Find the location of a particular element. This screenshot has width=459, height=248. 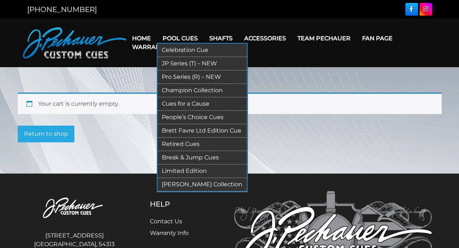

a: Warranty is located at coordinates (149, 47).